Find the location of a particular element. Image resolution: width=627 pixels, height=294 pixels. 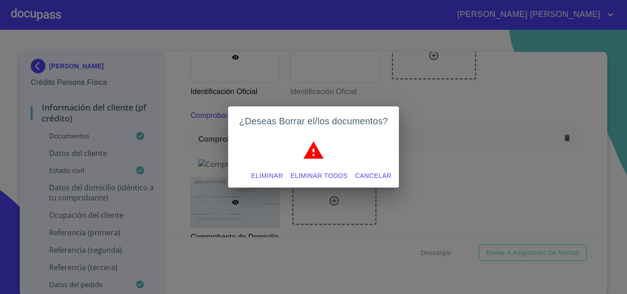

button: Cancelar is located at coordinates (373, 176).